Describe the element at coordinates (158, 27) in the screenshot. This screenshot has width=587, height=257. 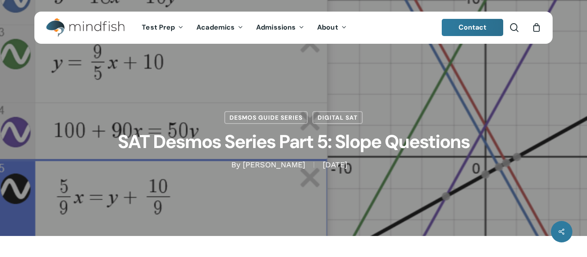
I see `span: Test Prep` at that location.